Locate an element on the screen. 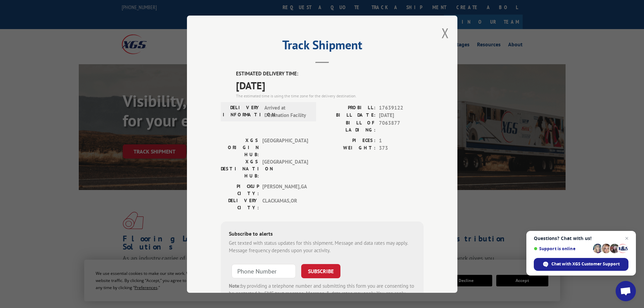  label: DELIVERY CITY: is located at coordinates (239, 204).